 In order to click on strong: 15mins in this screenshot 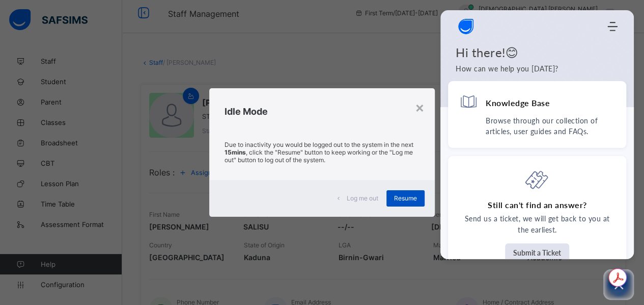, I will do `click(235, 152)`.